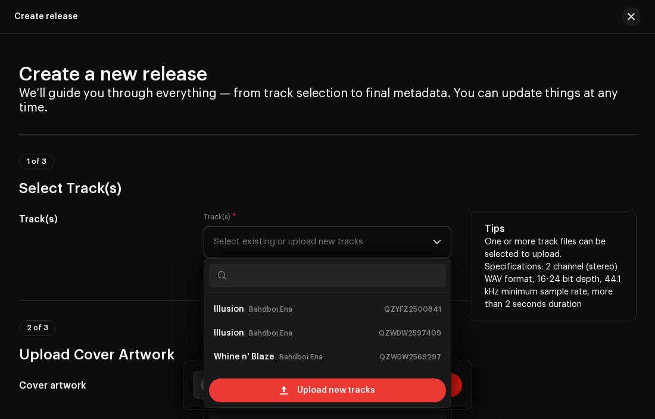  Describe the element at coordinates (410, 333) in the screenshot. I see `small: QZWDW2597409` at that location.